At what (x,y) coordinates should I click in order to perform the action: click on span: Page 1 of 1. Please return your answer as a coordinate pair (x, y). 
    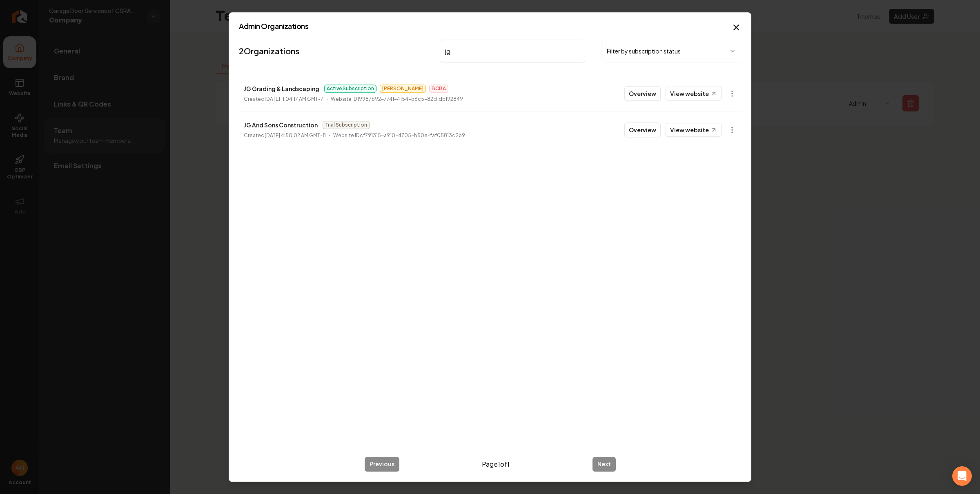
    Looking at the image, I should click on (496, 464).